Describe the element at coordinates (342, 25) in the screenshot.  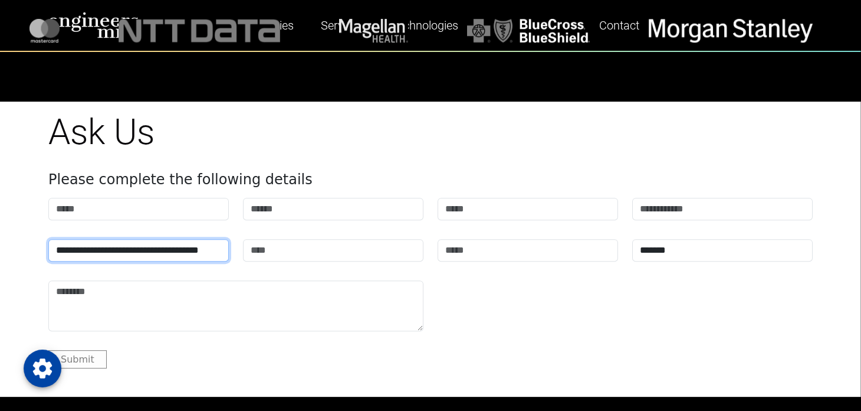
I see `a: Services` at that location.